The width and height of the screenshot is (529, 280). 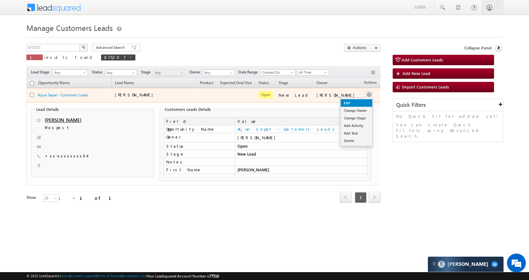 I want to click on a: 25, so click(x=51, y=198).